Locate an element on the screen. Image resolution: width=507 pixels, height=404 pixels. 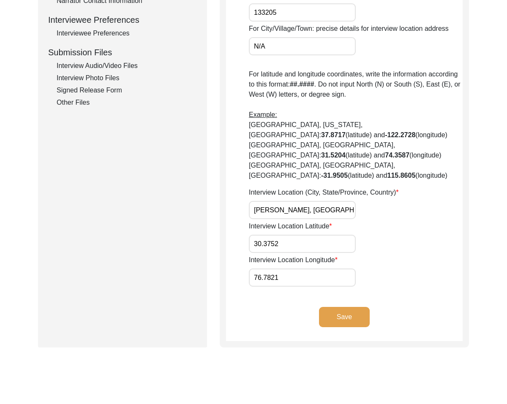
p: For latitude and longitude coordinates, write the information according to this format: . Do not ... is located at coordinates (355, 125).